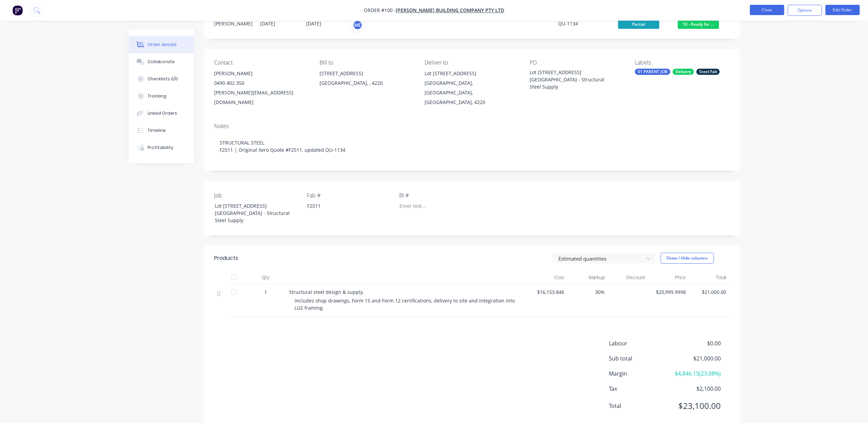 The width and height of the screenshot is (868, 423). Describe the element at coordinates (639, 374) in the screenshot. I see `span: Margin` at that location.